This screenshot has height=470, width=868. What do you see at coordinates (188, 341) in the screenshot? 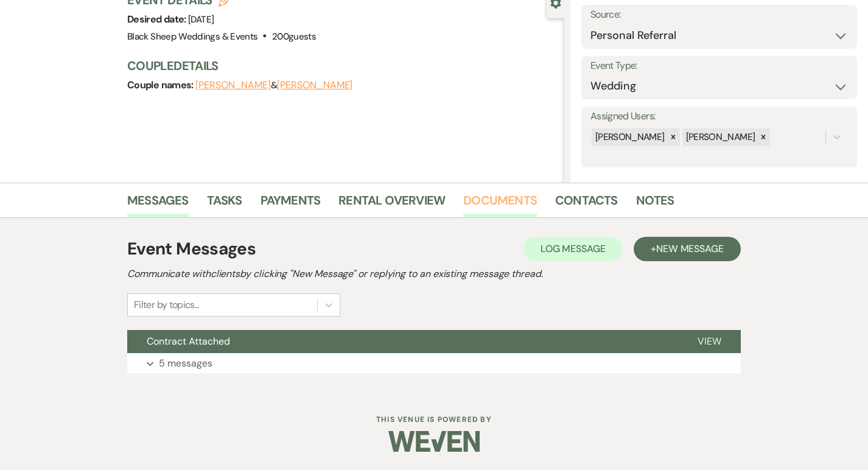
I see `span: Contract Attached` at bounding box center [188, 341].